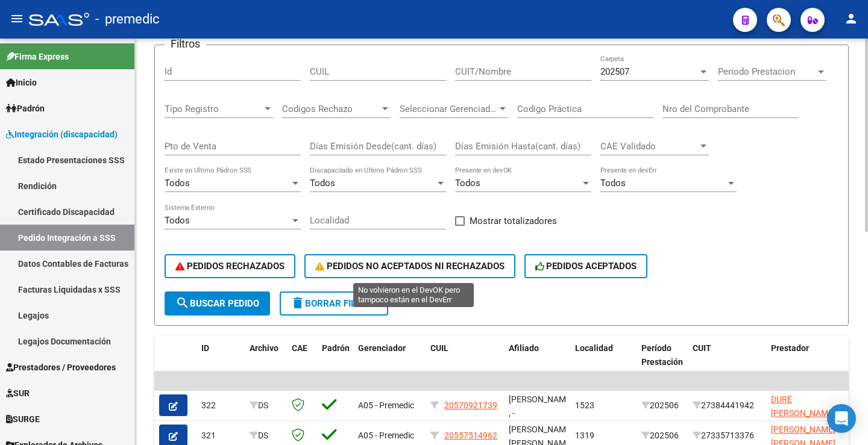 Image resolution: width=868 pixels, height=445 pixels. Describe the element at coordinates (586, 266) in the screenshot. I see `span: PEDIDOS ACEPTADOS` at that location.